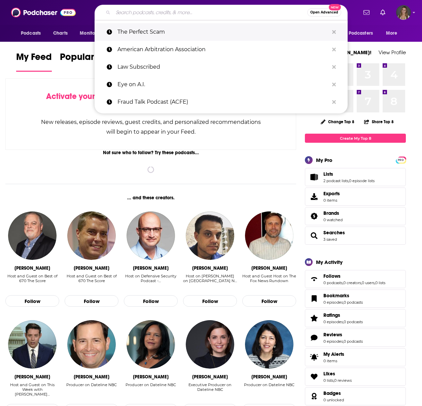  What do you see at coordinates (269, 268) in the screenshot?
I see `div: Dave Anthony` at bounding box center [269, 268].